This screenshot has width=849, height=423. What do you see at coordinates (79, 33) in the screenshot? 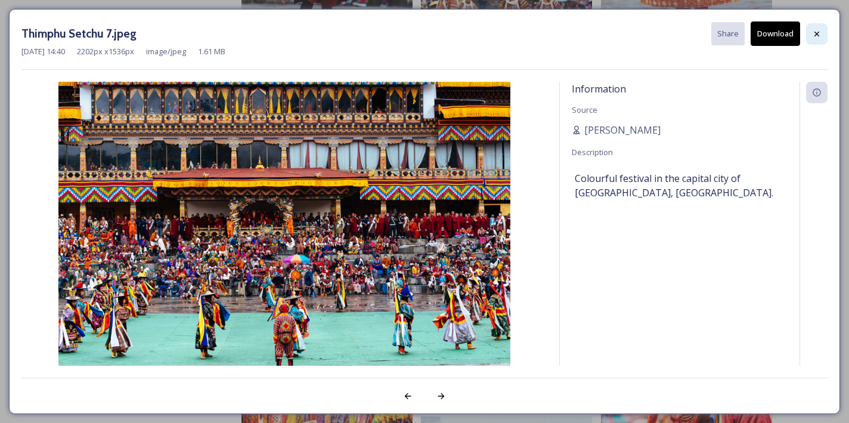
I see `h3: Thimphu Setchu 7.jpeg` at bounding box center [79, 33].